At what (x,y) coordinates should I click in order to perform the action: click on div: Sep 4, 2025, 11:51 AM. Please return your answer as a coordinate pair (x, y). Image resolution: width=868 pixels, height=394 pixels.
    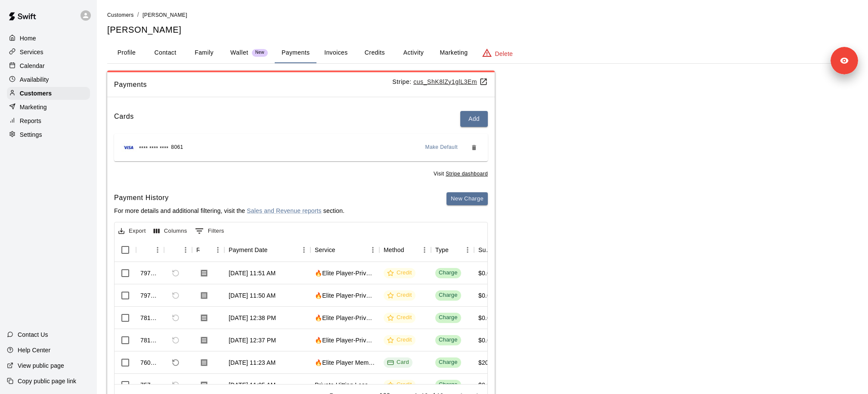
    Looking at the image, I should click on (252, 273).